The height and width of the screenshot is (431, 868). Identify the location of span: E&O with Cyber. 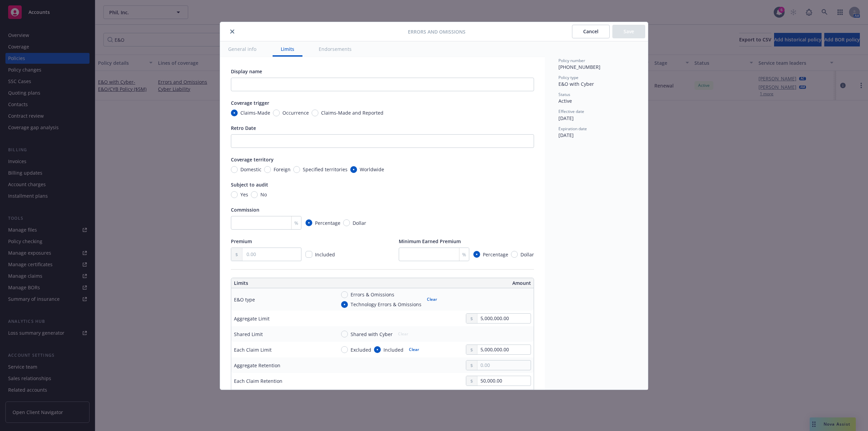
(576, 84).